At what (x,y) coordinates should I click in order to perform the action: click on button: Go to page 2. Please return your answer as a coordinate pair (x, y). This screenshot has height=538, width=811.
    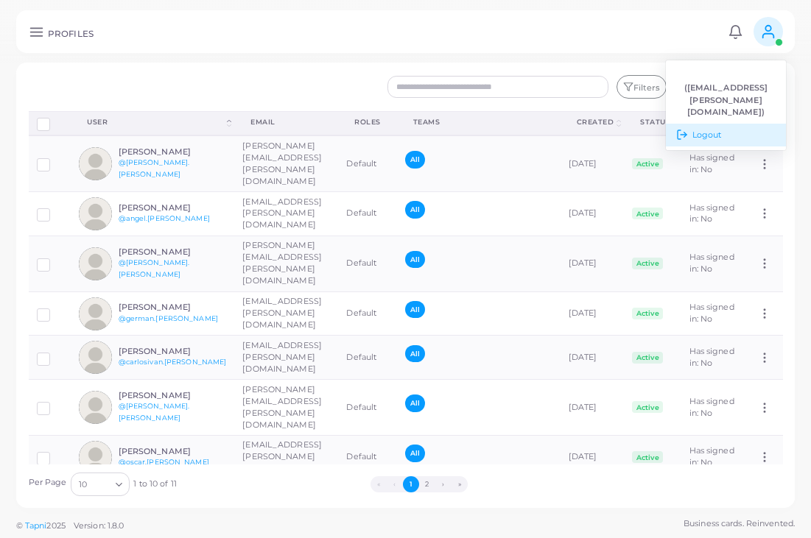
    Looking at the image, I should click on (427, 484).